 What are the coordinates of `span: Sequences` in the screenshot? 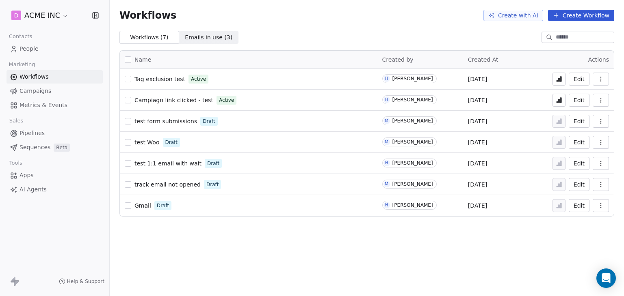 It's located at (35, 147).